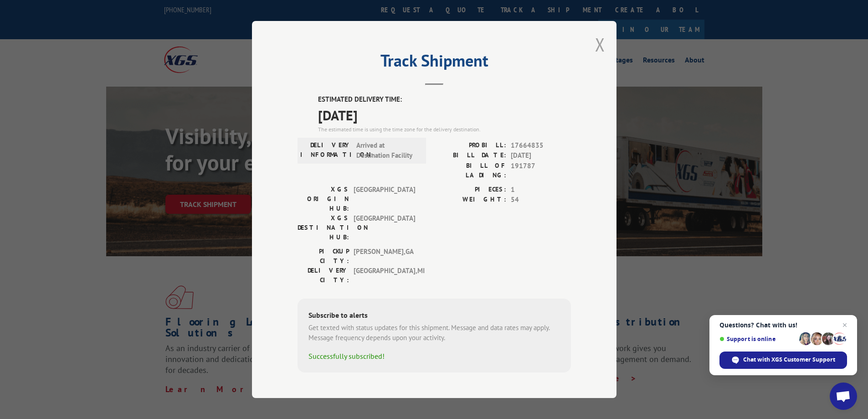 This screenshot has width=868, height=419. Describe the element at coordinates (470, 170) in the screenshot. I see `label: BILL OF LADING:` at that location.